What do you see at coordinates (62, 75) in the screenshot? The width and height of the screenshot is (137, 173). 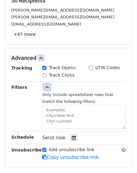 I see `label: Track Clicks` at bounding box center [62, 75].